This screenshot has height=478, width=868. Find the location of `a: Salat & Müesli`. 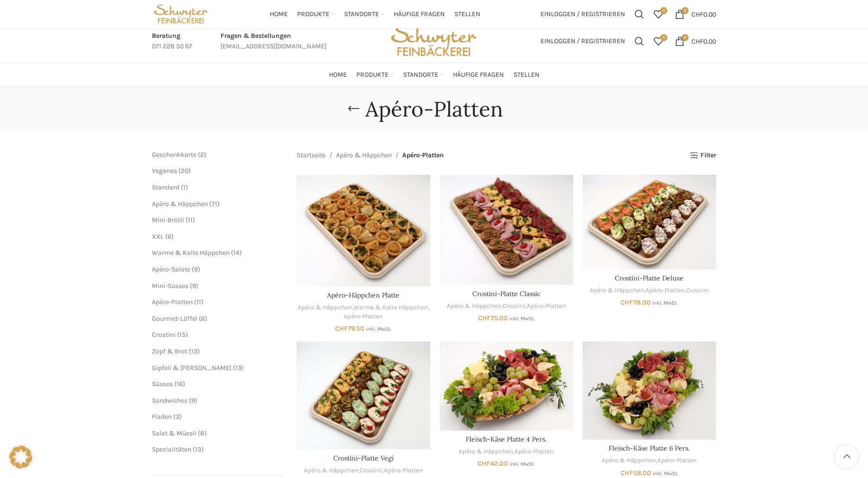

a: Salat & Müesli is located at coordinates (174, 433).